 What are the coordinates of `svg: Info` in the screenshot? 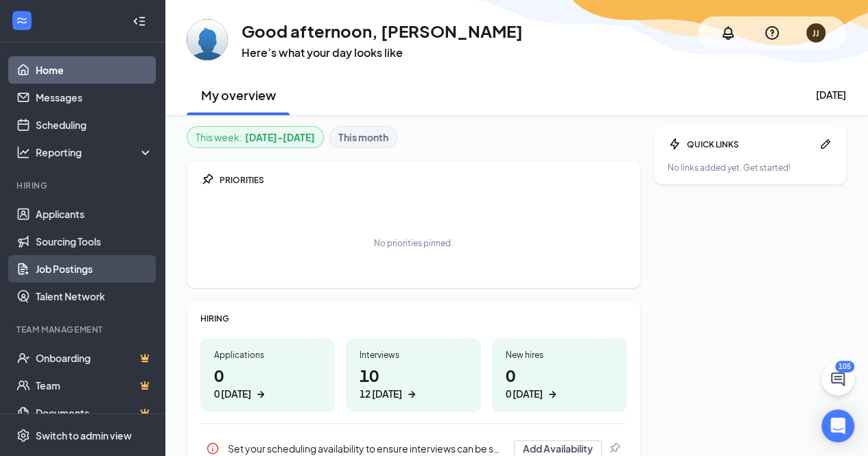 It's located at (213, 448).